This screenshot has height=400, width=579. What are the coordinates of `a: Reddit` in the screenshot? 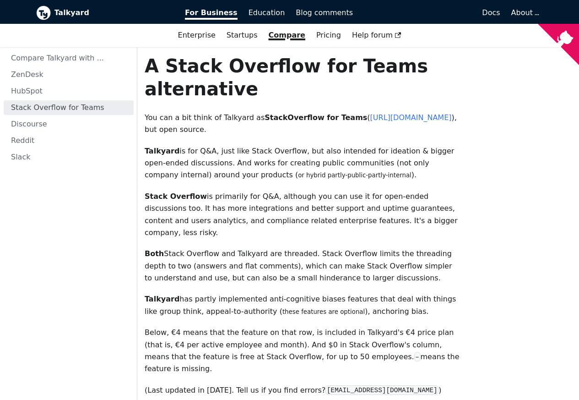 It's located at (69, 141).